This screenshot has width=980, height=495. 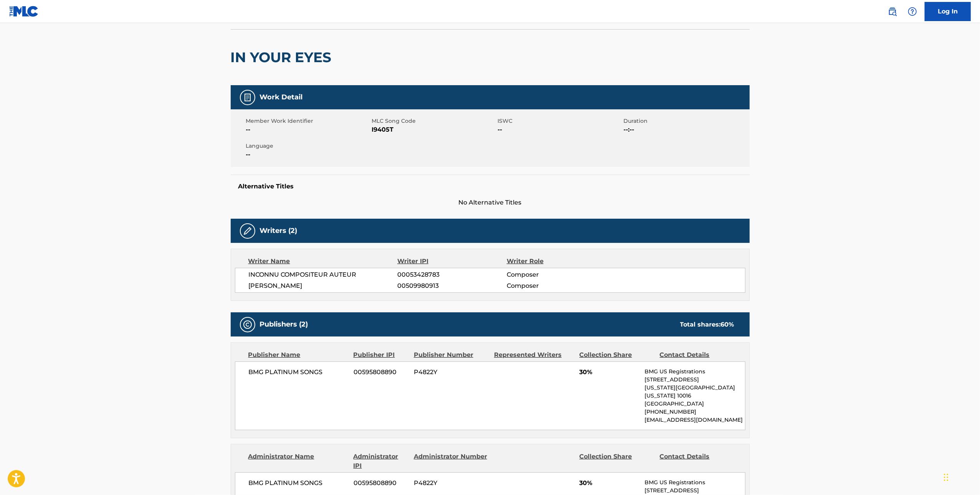 I want to click on span: ISWC, so click(x=560, y=121).